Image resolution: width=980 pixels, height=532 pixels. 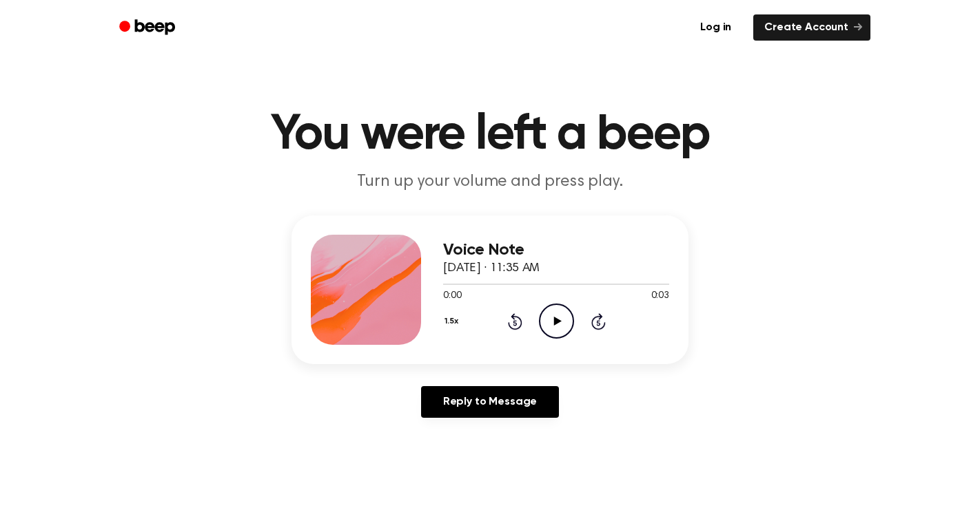 What do you see at coordinates (490, 181) in the screenshot?
I see `p: Turn up your volume and press play.` at bounding box center [490, 181].